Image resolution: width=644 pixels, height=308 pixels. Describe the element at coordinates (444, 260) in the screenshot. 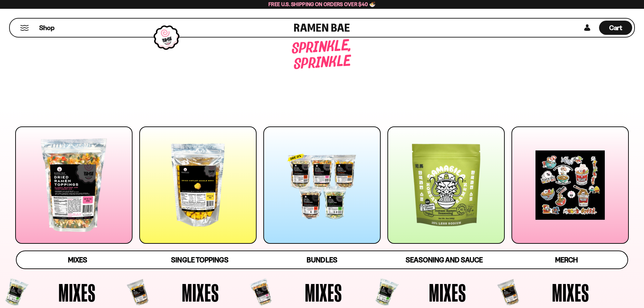

I see `a: Seasoning and Sauce` at that location.